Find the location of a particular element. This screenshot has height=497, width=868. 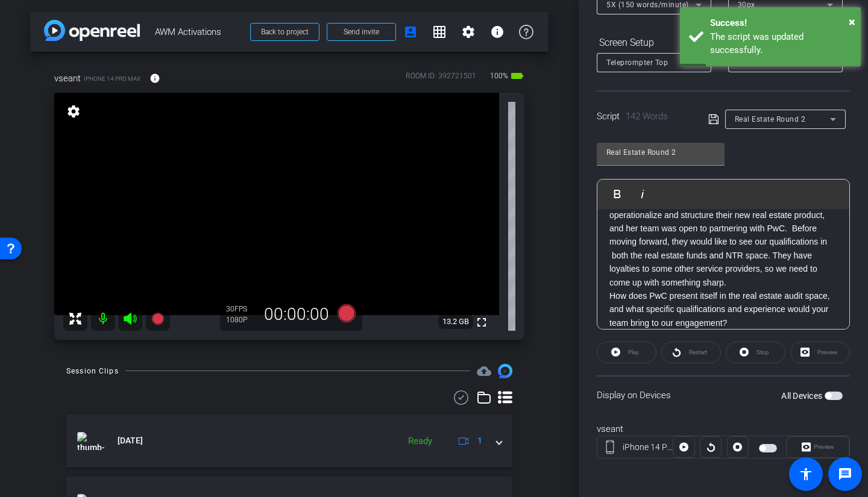

span: 1 is located at coordinates (480, 441).